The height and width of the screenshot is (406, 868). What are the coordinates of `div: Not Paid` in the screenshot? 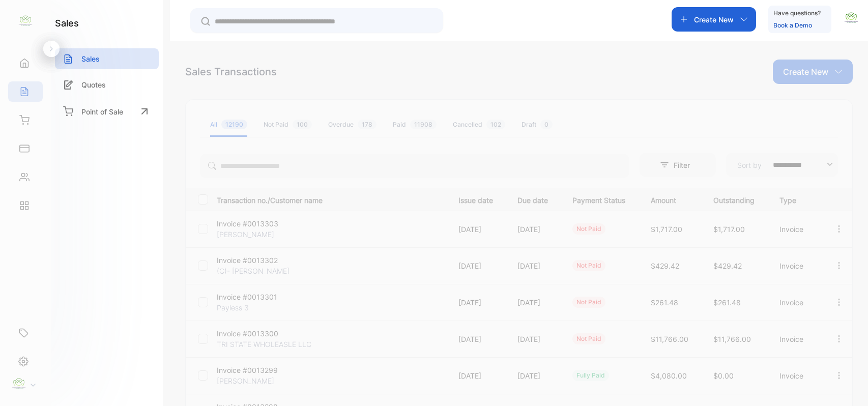 It's located at (288, 125).